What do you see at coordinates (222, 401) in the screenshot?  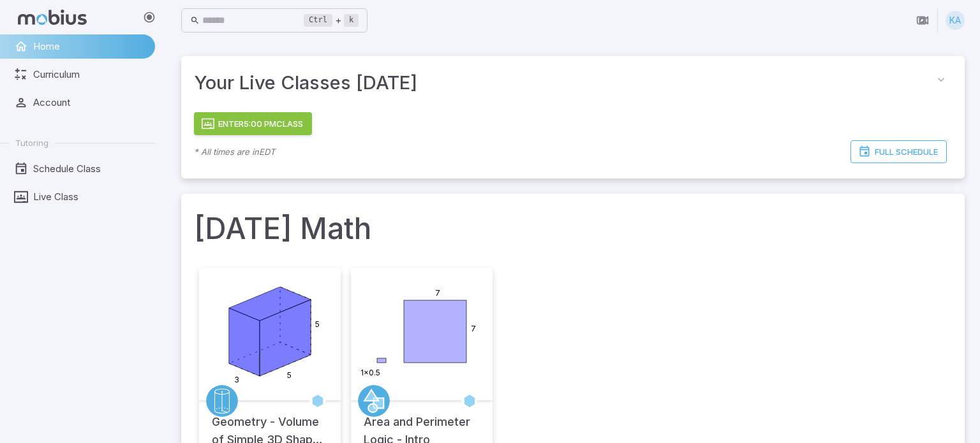 I see `a: Geometry 3D` at bounding box center [222, 401].